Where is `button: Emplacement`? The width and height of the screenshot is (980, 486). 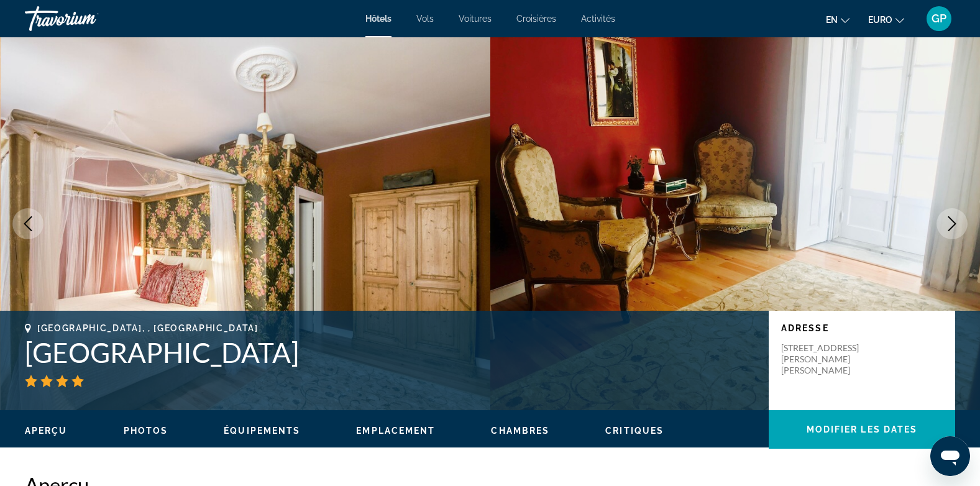
button: Emplacement is located at coordinates (395, 431).